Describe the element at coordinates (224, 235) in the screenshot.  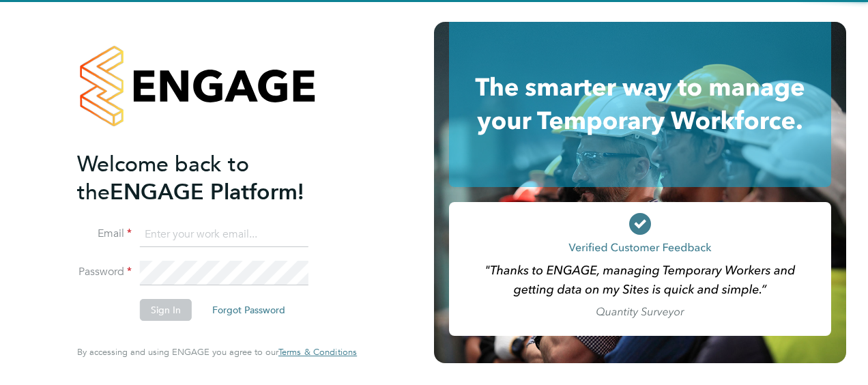
I see `input: Enter your work email...` at that location.